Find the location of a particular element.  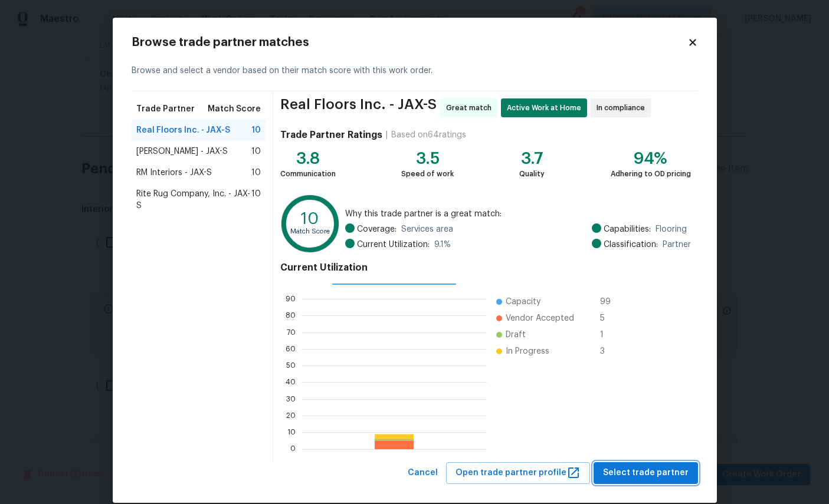

div: 3.7 is located at coordinates (532, 158).